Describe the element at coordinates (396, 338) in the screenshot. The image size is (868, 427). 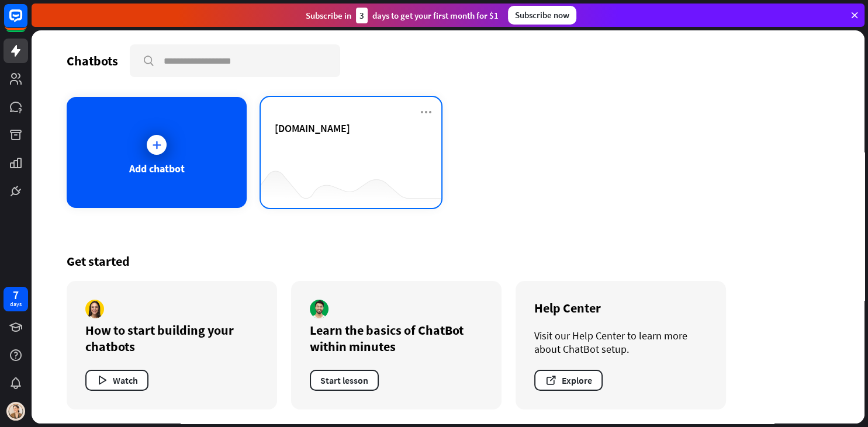
I see `div: Learn the basics of ChatBot within minutes` at that location.